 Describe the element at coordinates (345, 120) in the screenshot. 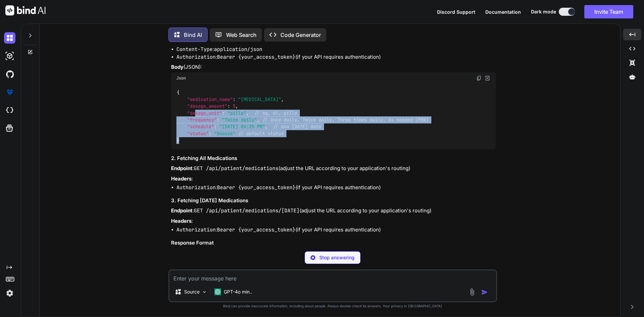

I see `span: // Once daily, Twice daily, Three times daily, As needed (PRN)` at that location.